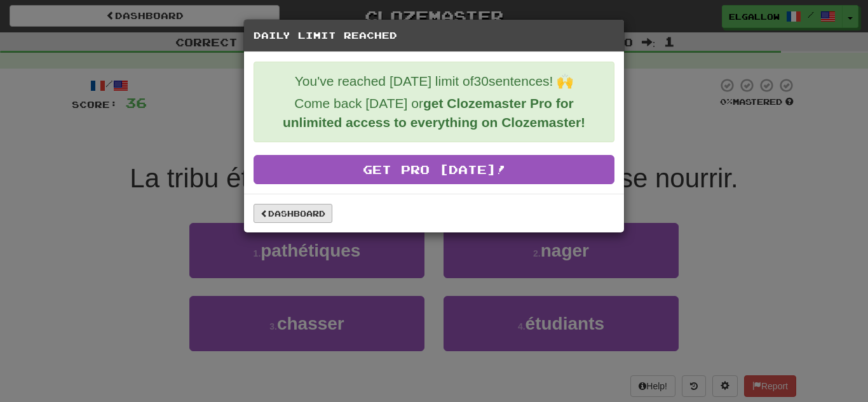  Describe the element at coordinates (434, 113) in the screenshot. I see `strong: get Clozemaster Pro for unlimited access to everything on Clozemaster!` at that location.